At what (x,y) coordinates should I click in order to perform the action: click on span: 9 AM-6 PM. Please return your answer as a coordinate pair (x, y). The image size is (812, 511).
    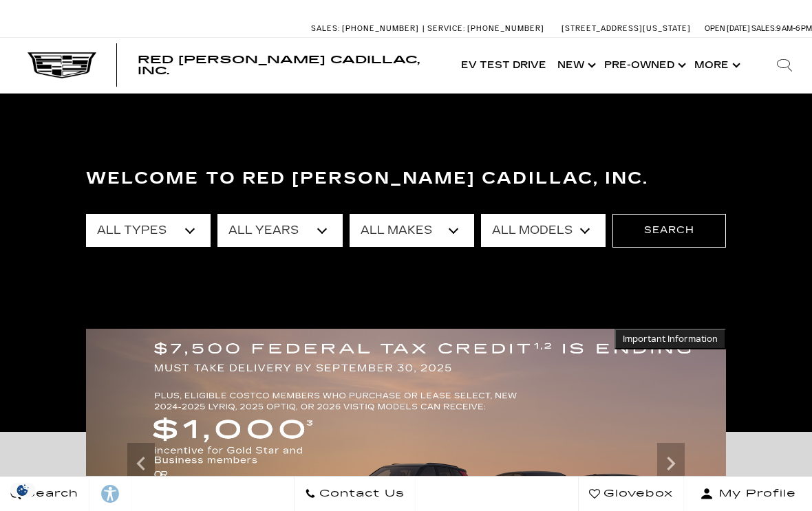
    Looking at the image, I should click on (794, 28).